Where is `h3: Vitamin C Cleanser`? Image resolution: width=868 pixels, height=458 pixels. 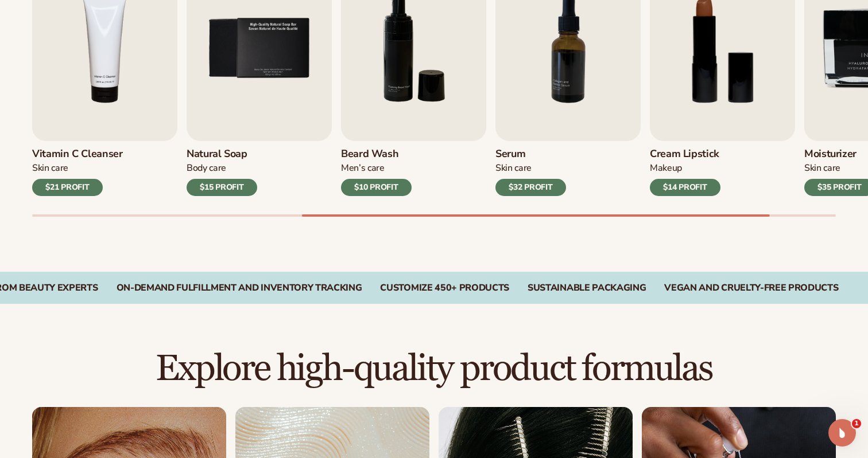 h3: Vitamin C Cleanser is located at coordinates (77, 155).